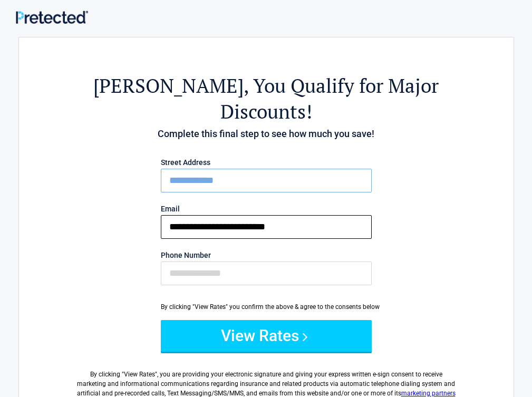  What do you see at coordinates (266, 134) in the screenshot?
I see `h4: Complete this final step to see how much you save!` at bounding box center [266, 134].